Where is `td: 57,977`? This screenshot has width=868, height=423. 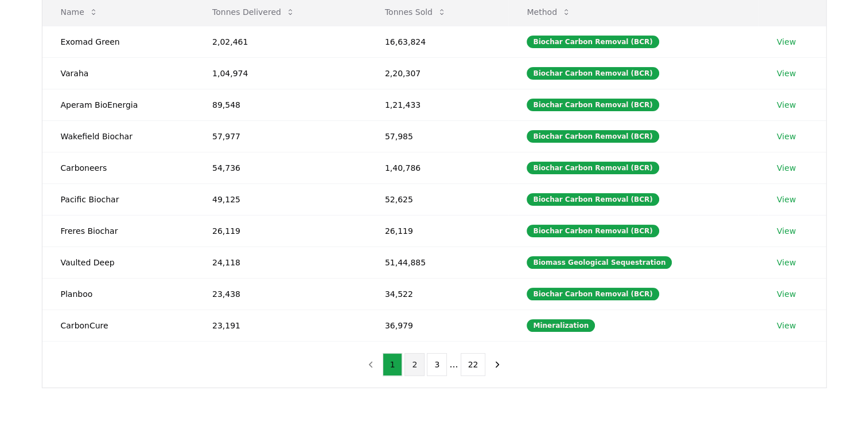
td: 57,977 is located at coordinates (280, 136).